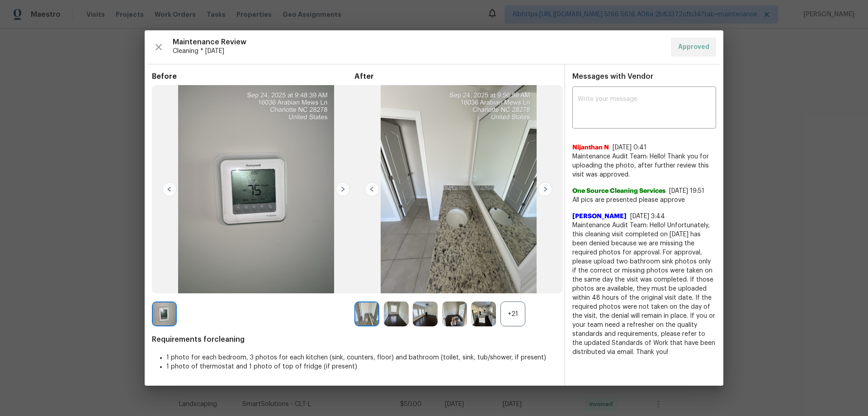 The width and height of the screenshot is (868, 416). What do you see at coordinates (418, 42) in the screenshot?
I see `span: Maintenance Review` at bounding box center [418, 42].